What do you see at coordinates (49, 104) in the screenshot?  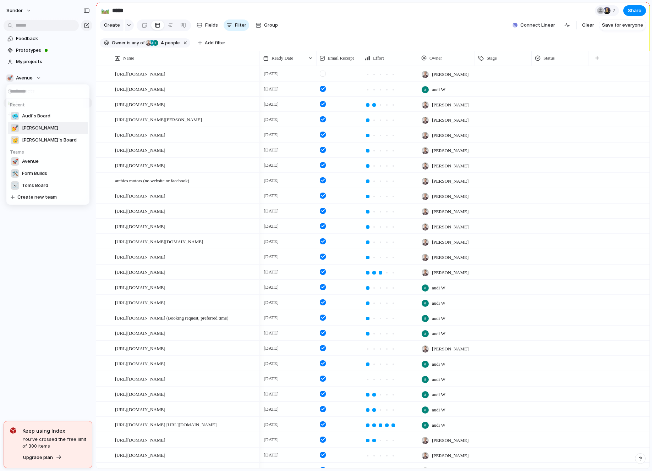 I see `h5: Recent` at bounding box center [49, 104].